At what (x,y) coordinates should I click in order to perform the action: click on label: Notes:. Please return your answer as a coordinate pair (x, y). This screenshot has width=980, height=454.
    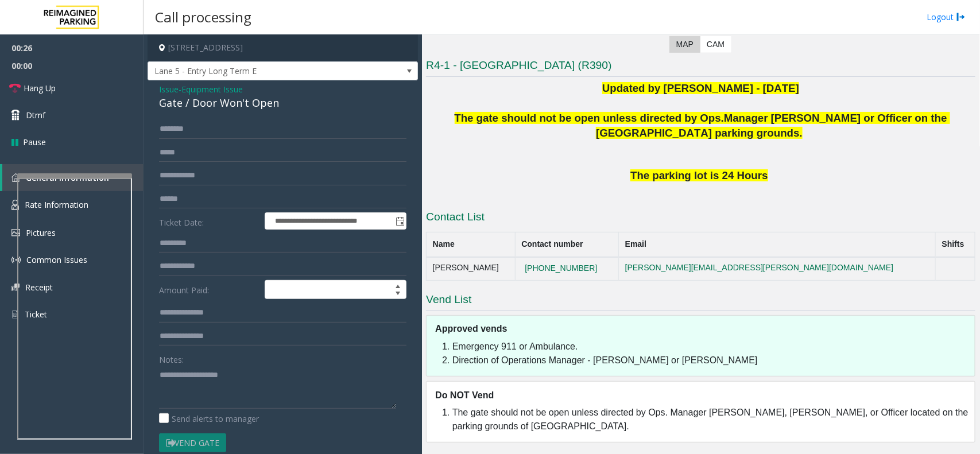
    Looking at the image, I should click on (171, 358).